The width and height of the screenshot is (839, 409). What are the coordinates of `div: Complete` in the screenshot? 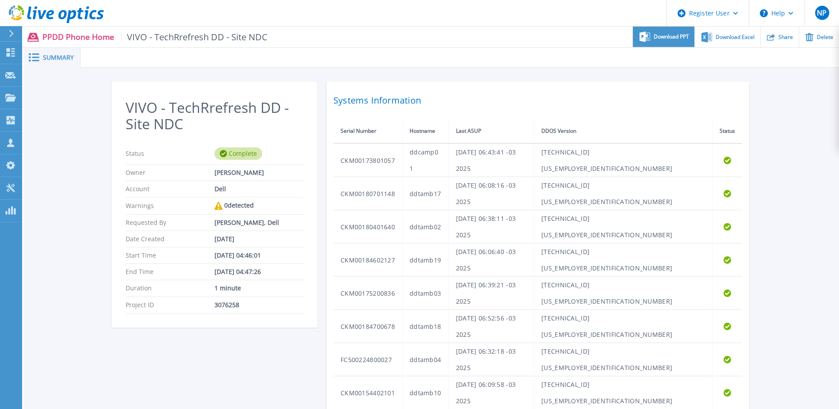 It's located at (238, 154).